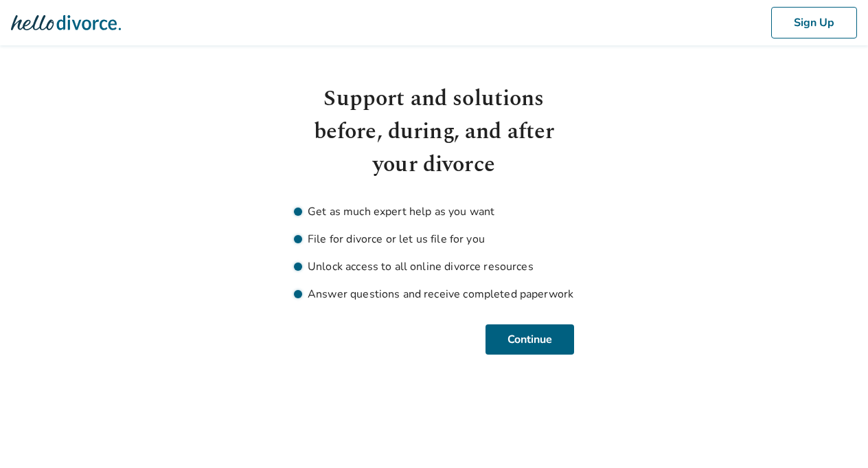 This screenshot has width=868, height=468. What do you see at coordinates (434, 132) in the screenshot?
I see `h1: Support and solutions before, during, and after your divorce` at bounding box center [434, 132].